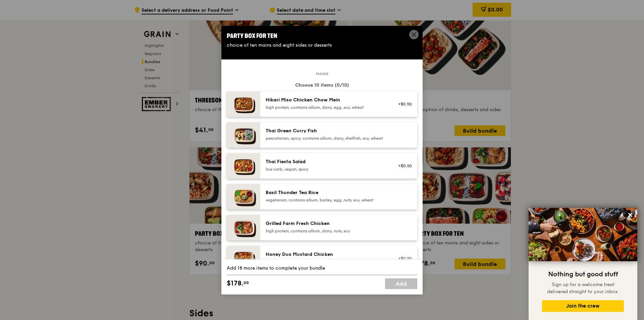 This screenshot has width=644, height=320. I want to click on div: Hikari Miso Chicken Chow Mein, so click(326, 100).